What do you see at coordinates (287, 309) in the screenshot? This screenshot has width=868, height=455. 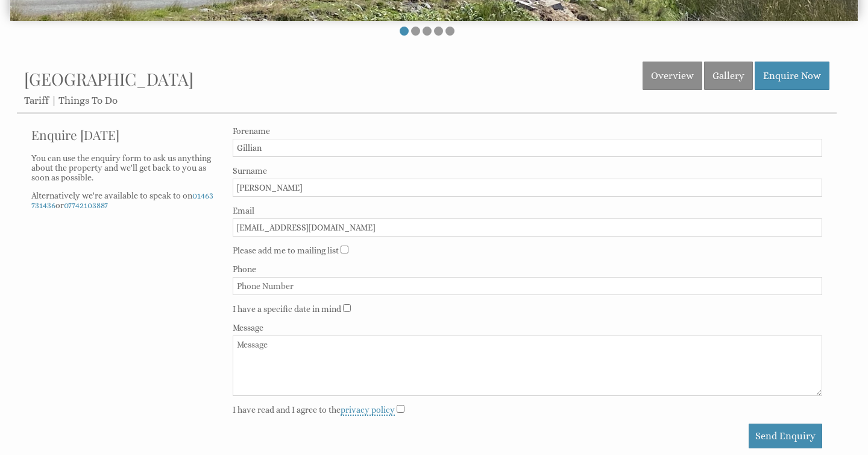 I see `label: I have a specific date in mind` at bounding box center [287, 309].